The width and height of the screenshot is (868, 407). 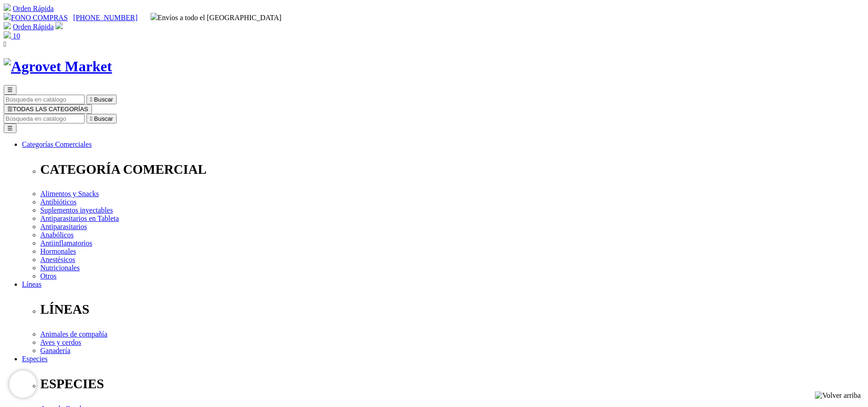 I want to click on span: Líneas, so click(x=32, y=284).